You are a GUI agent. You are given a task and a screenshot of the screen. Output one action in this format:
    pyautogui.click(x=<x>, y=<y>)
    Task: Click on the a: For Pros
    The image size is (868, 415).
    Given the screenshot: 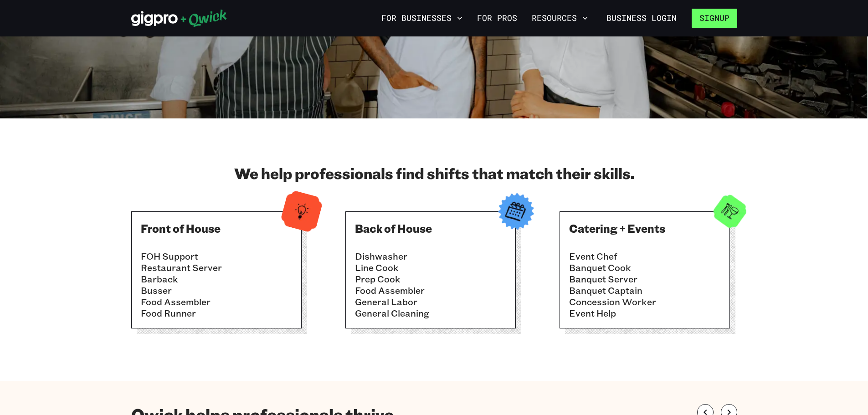 What is the action you would take?
    pyautogui.click(x=497, y=18)
    